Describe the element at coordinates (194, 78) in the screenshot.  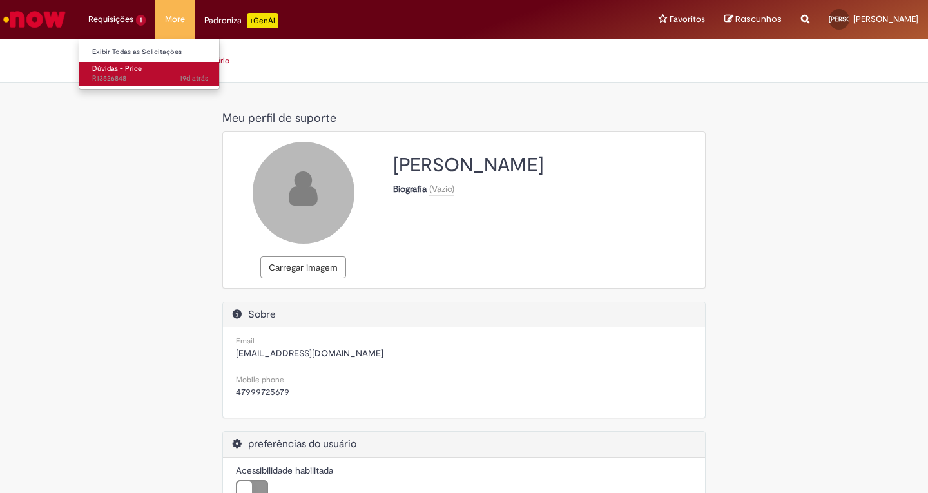
I see `time: 12/09/2025 10:20:13` at that location.